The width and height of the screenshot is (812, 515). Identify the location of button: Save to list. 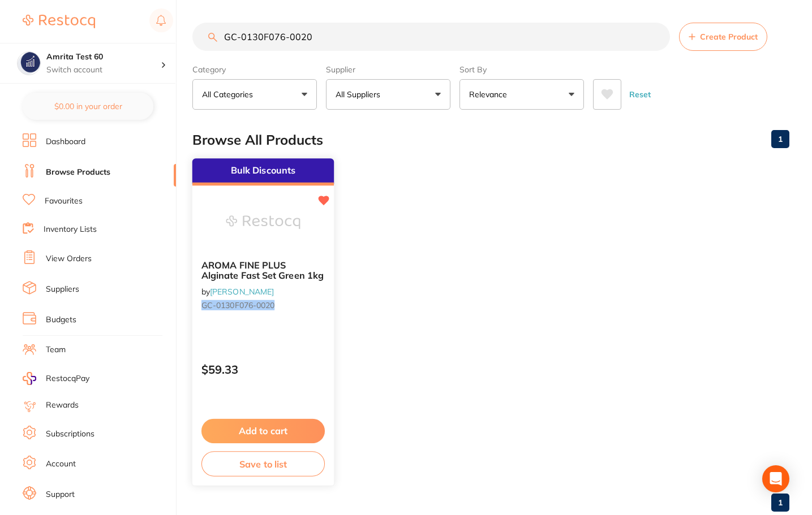
(263, 464).